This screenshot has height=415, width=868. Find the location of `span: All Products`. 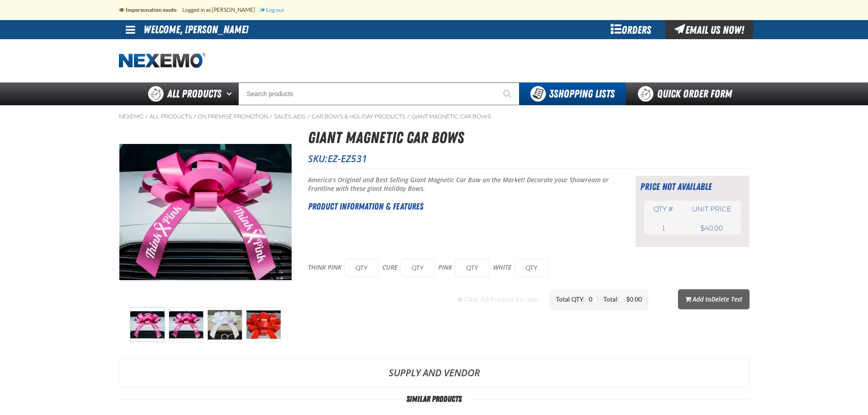

span: All Products is located at coordinates (194, 94).